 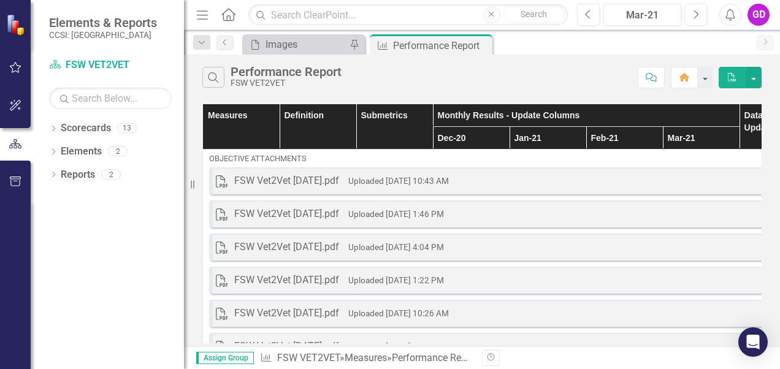 I want to click on div: FSW VET2VET, so click(x=286, y=83).